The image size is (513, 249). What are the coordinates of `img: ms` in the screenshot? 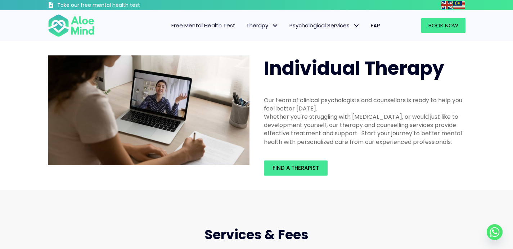 It's located at (459, 5).